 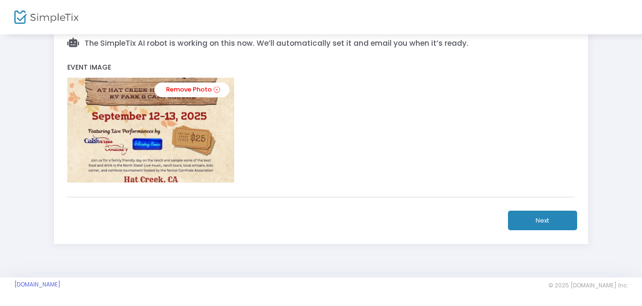 What do you see at coordinates (89, 67) in the screenshot?
I see `span: Event Image` at bounding box center [89, 67].